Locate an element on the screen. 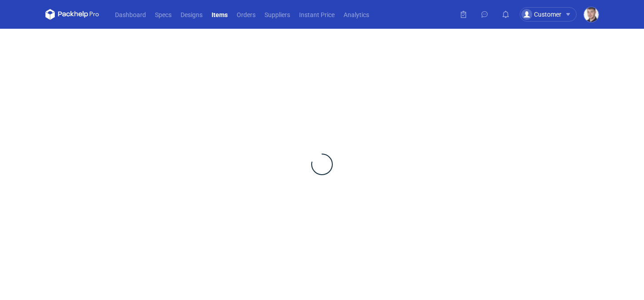 The image size is (644, 300). a: Items is located at coordinates (220, 14).